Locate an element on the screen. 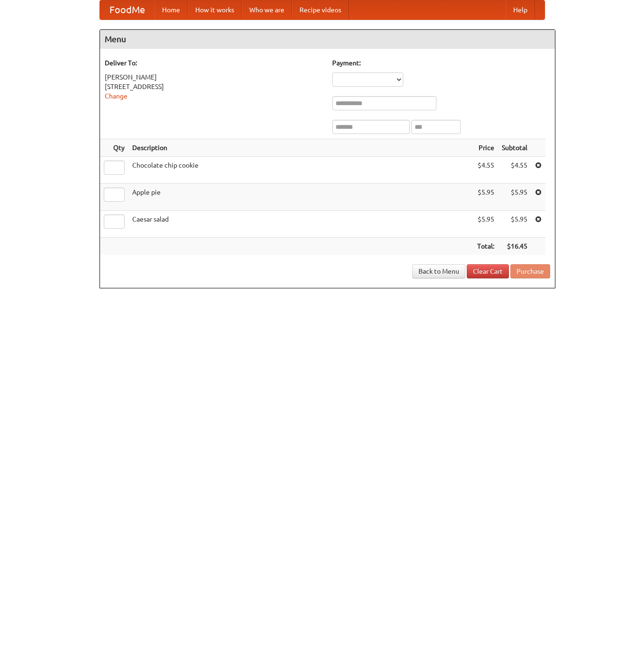  button: Purchase is located at coordinates (530, 272).